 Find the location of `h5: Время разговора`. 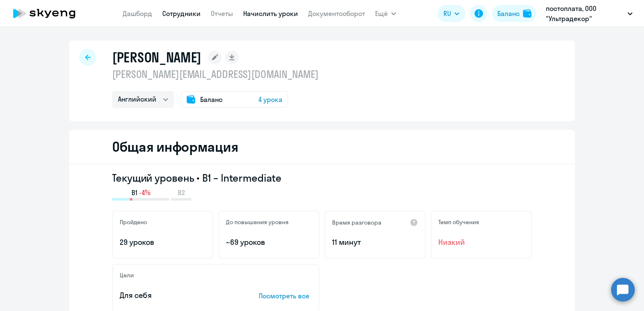

h5: Время разговора is located at coordinates (357, 222).